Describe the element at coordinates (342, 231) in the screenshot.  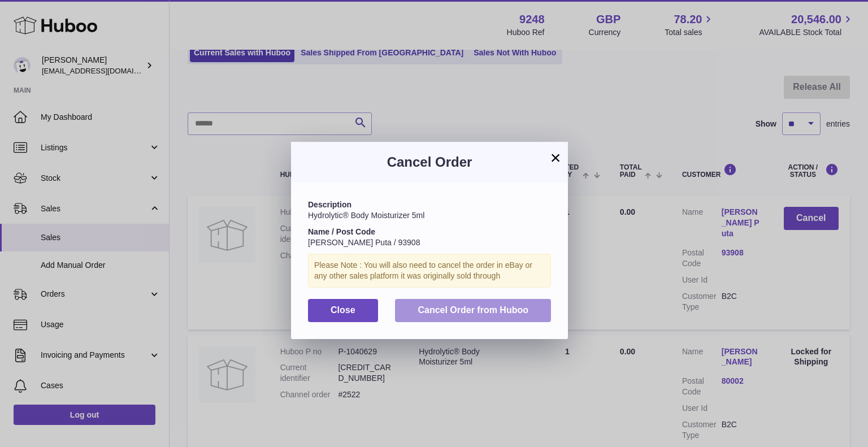
I see `strong: Name / Post Code` at that location.